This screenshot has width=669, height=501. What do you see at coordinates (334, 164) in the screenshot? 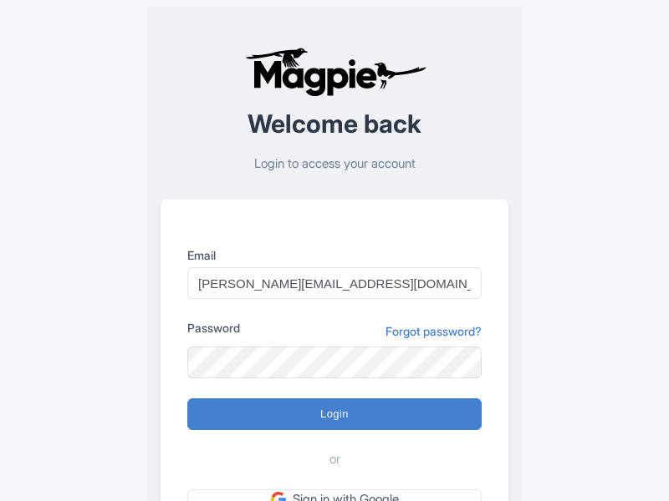
I see `p: Login to access your account` at bounding box center [334, 164].